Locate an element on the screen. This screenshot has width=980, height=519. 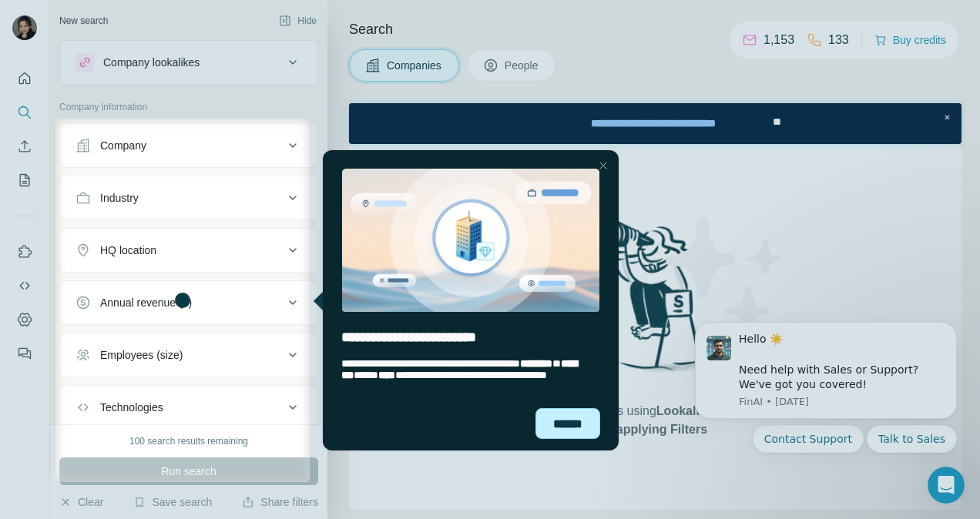
p: Message from FinAI, sent 1w ago is located at coordinates (170, 98).